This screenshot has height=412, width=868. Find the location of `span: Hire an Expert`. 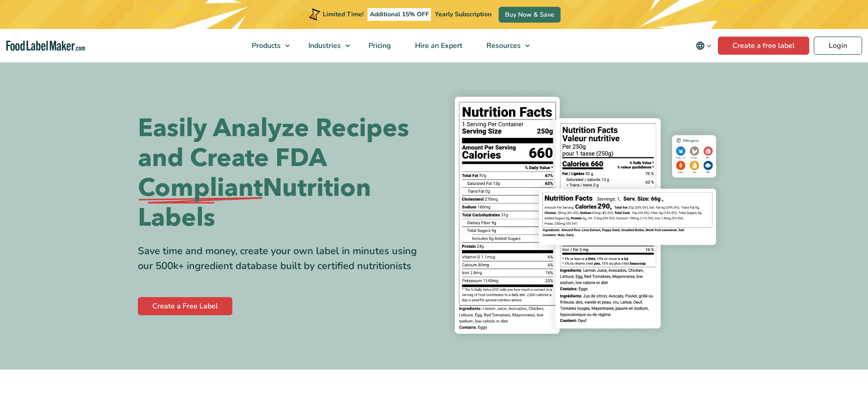

span: Hire an Expert is located at coordinates (437, 46).